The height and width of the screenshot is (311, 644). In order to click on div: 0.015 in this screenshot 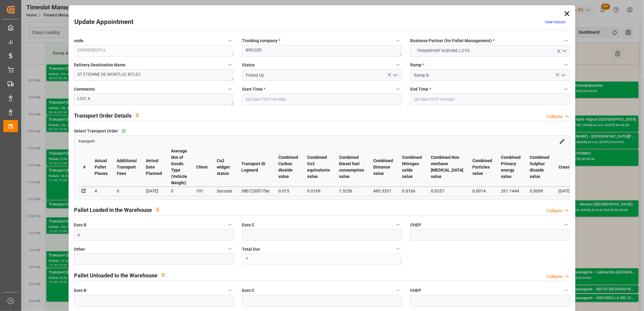, I will do `click(288, 191)`.